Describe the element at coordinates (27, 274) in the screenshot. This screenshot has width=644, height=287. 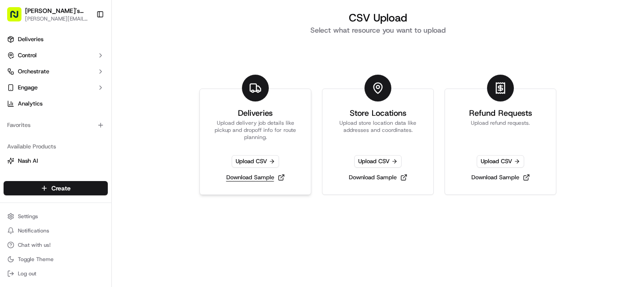
I see `span: Log out` at that location.